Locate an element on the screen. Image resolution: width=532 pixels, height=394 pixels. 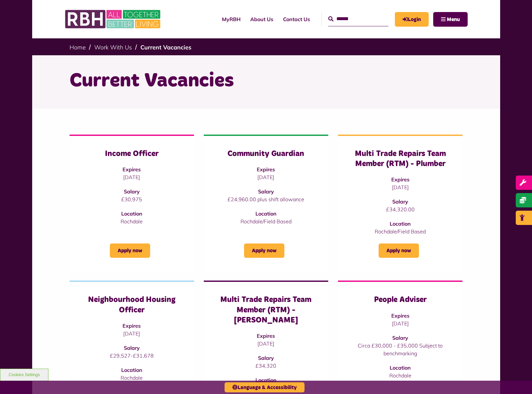
h3: Community Guardian is located at coordinates (266, 154).